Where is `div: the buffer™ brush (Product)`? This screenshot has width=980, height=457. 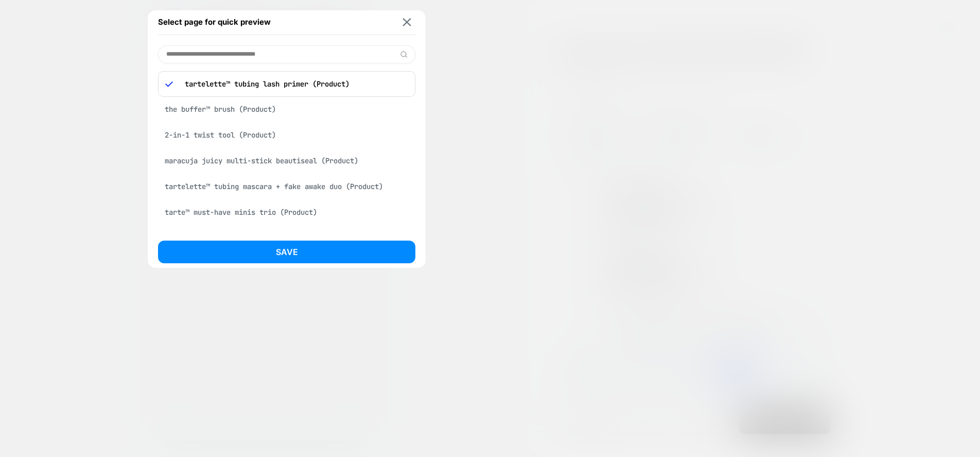 div: the buffer™ brush (Product) is located at coordinates (287, 109).